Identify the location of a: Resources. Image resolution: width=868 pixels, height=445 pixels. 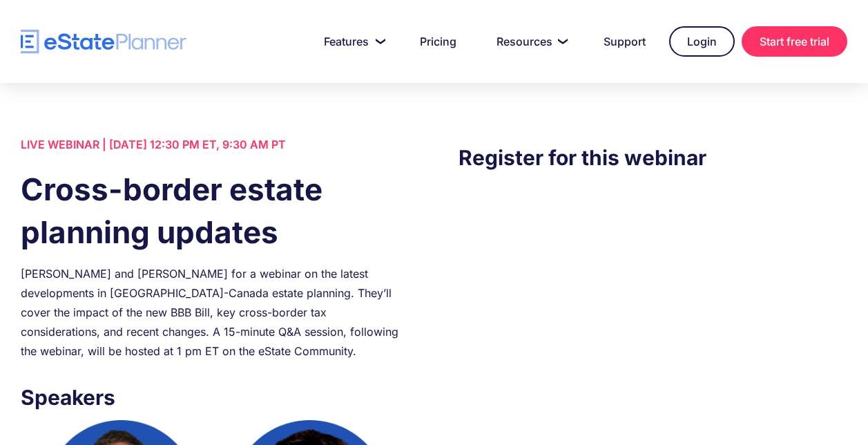
(530, 41).